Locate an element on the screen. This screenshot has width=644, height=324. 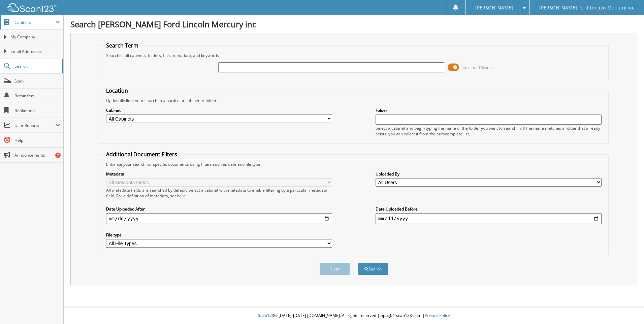
span: Advanced Search is located at coordinates (477, 67).